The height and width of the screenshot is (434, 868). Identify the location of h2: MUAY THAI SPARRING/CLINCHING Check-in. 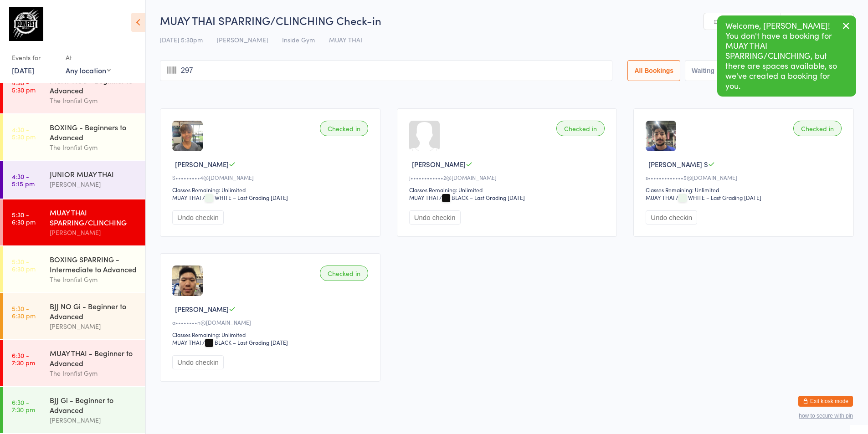
(507, 20).